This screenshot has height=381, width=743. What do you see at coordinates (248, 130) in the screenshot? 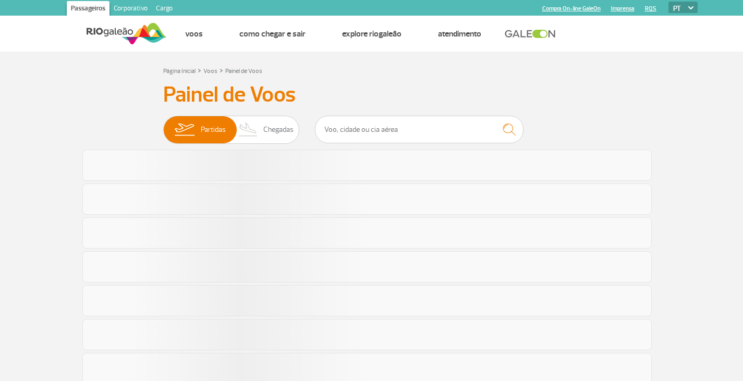
I see `img: slider-desembarque` at bounding box center [248, 130].